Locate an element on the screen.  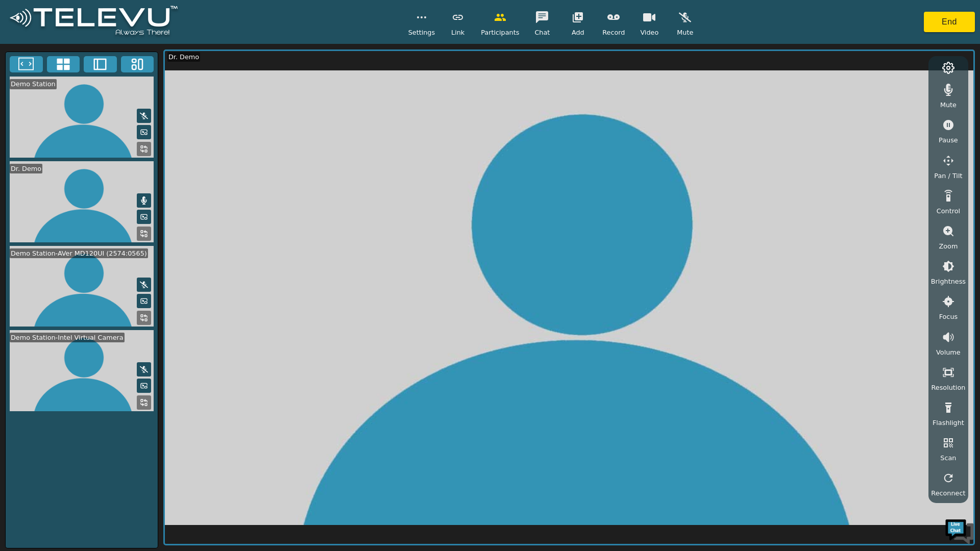
button: Fullscreen is located at coordinates (26, 64).